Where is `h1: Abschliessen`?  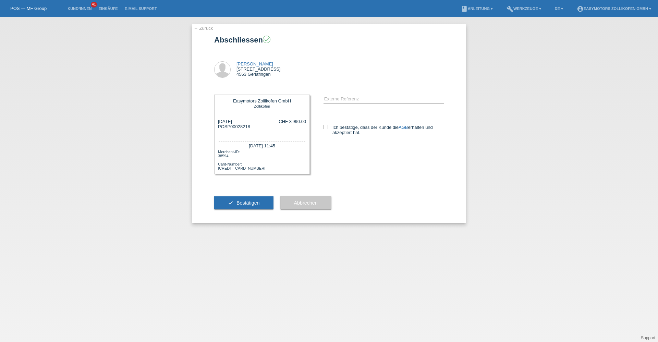
h1: Abschliessen is located at coordinates (329, 40).